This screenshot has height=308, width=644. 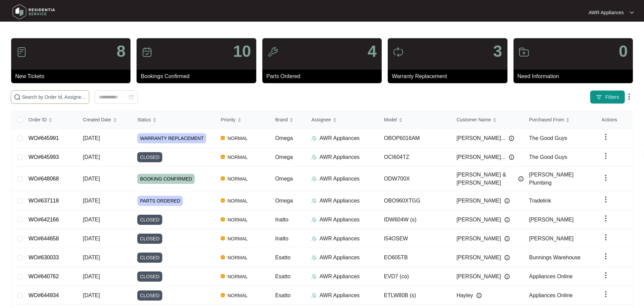 I want to click on td: I54OSEW, so click(x=415, y=239).